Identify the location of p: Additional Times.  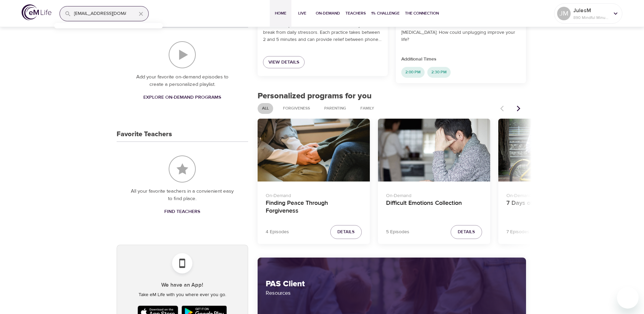
(461, 59).